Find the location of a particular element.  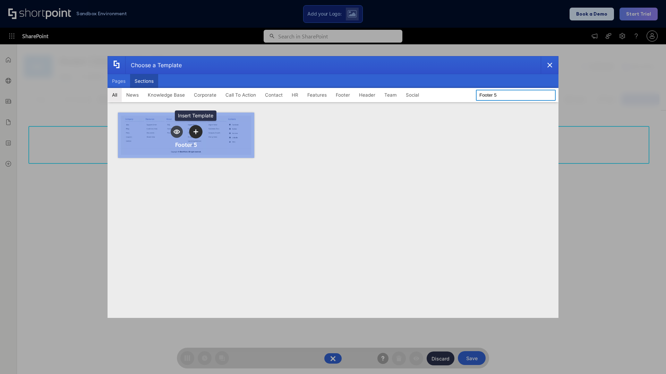

input: Search is located at coordinates (516, 95).